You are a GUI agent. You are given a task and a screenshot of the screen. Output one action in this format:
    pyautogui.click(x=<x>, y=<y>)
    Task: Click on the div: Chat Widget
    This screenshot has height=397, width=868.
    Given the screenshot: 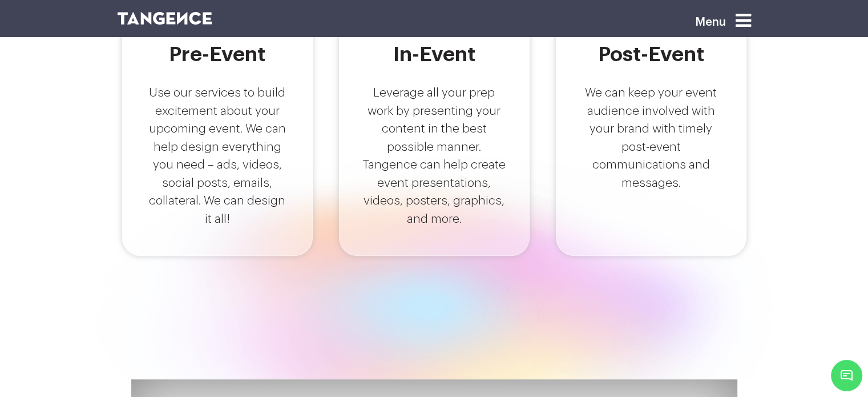 What is the action you would take?
    pyautogui.click(x=846, y=375)
    